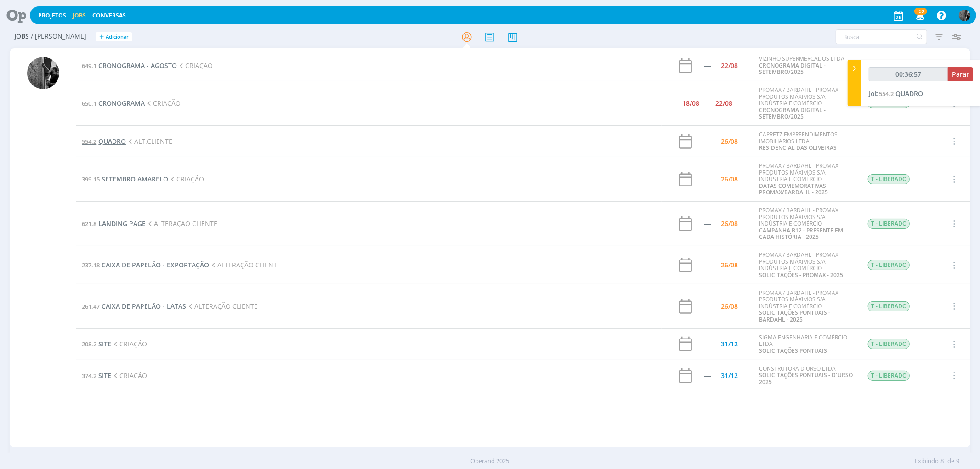  I want to click on a: CRONOGRAMA DIGITAL - SETEMBRO/2025, so click(792, 113).